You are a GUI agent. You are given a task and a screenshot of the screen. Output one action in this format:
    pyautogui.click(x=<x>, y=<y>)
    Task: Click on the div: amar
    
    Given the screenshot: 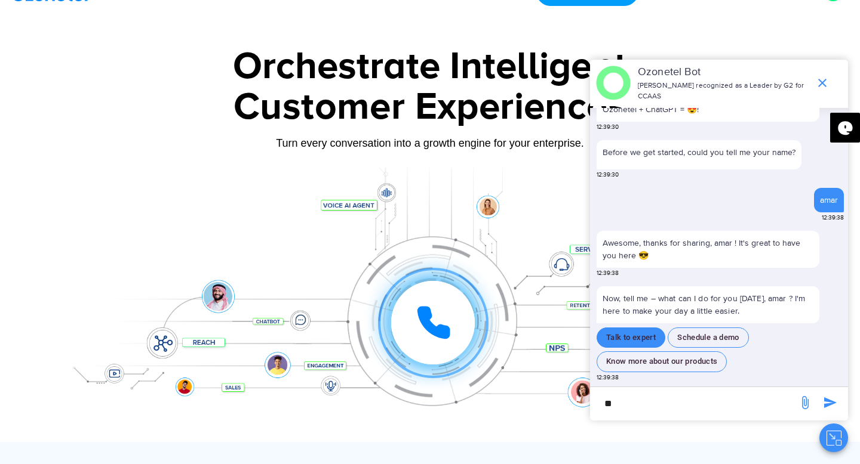 What is the action you would take?
    pyautogui.click(x=829, y=200)
    